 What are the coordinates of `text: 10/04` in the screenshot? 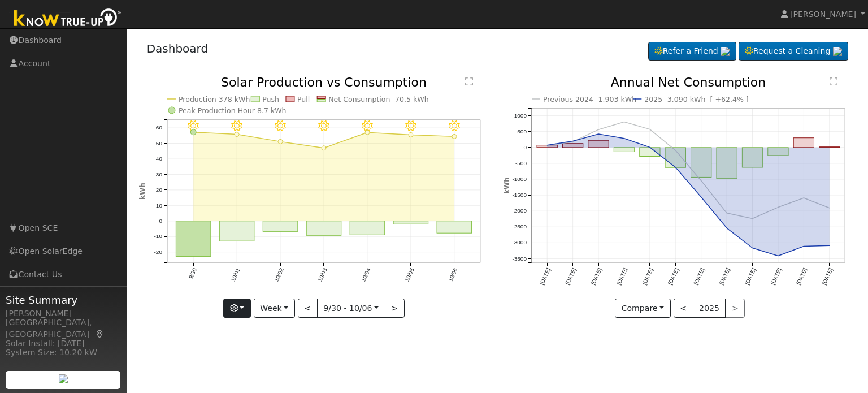 It's located at (366, 275).